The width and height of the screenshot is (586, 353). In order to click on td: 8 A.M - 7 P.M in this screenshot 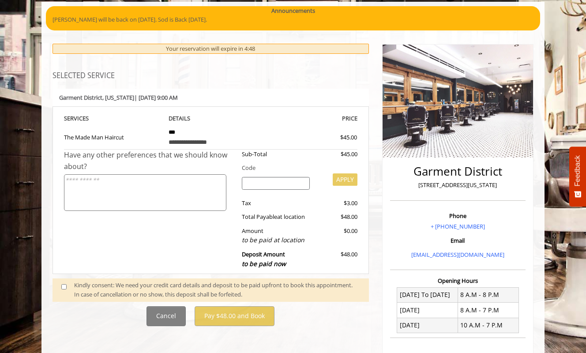, I will do `click(488, 310)`.